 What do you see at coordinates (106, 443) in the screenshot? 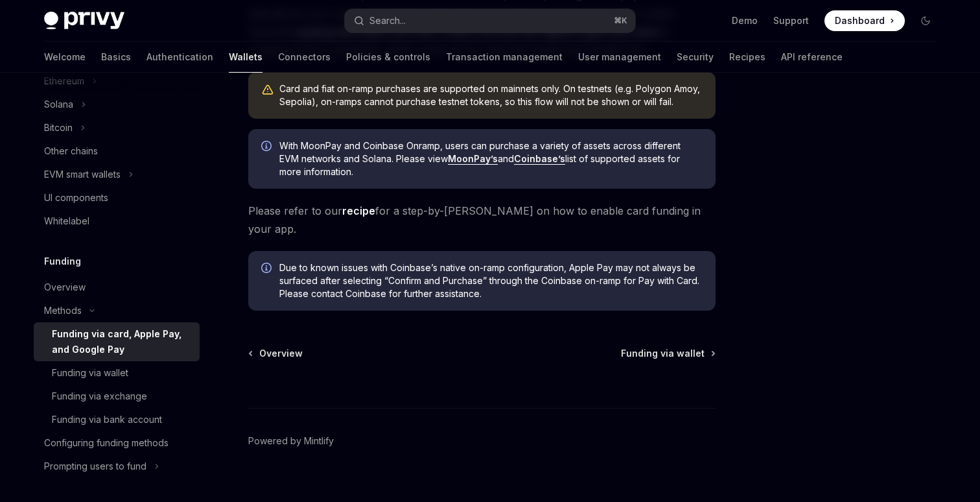
I see `div: Configuring funding methods` at bounding box center [106, 443].